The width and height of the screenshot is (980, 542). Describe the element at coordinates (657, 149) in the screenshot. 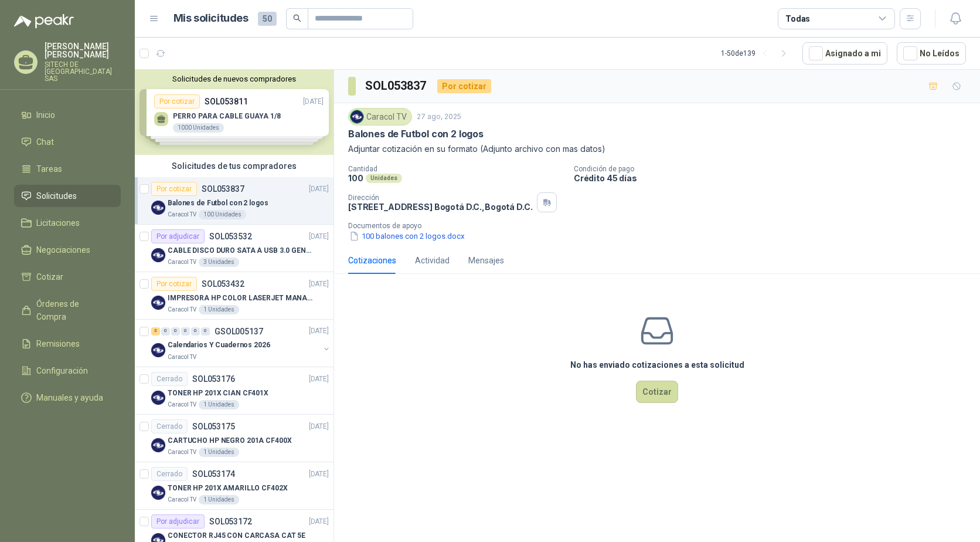

I see `p: Adjuntar cotización en su formato (Adjunto archivo con mas datos)` at that location.